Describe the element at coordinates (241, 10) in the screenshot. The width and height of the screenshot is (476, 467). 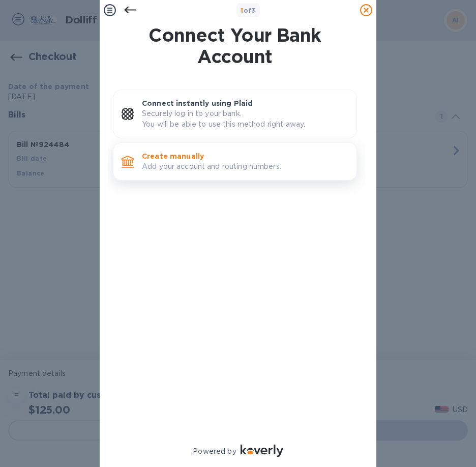
I see `span: 1` at that location.